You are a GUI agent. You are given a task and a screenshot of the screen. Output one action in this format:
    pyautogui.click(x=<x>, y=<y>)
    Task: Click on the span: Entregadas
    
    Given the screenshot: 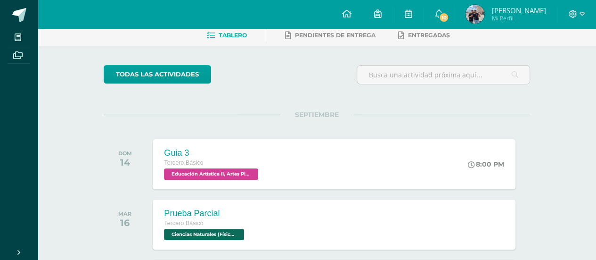 What is the action you would take?
    pyautogui.click(x=429, y=35)
    